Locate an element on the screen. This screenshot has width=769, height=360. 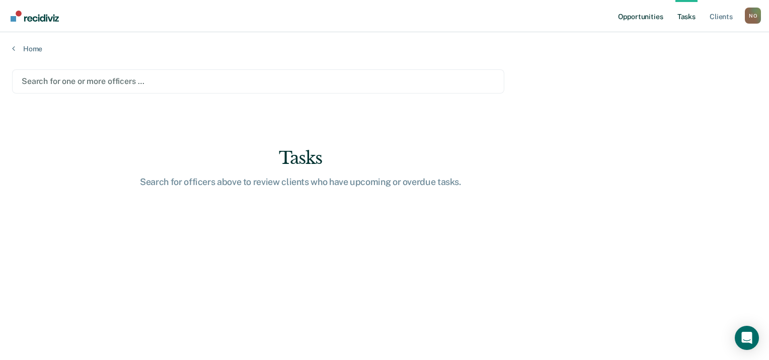
div: Search for officers above to review clients who have upcoming or overdue tasks. is located at coordinates (300, 182).